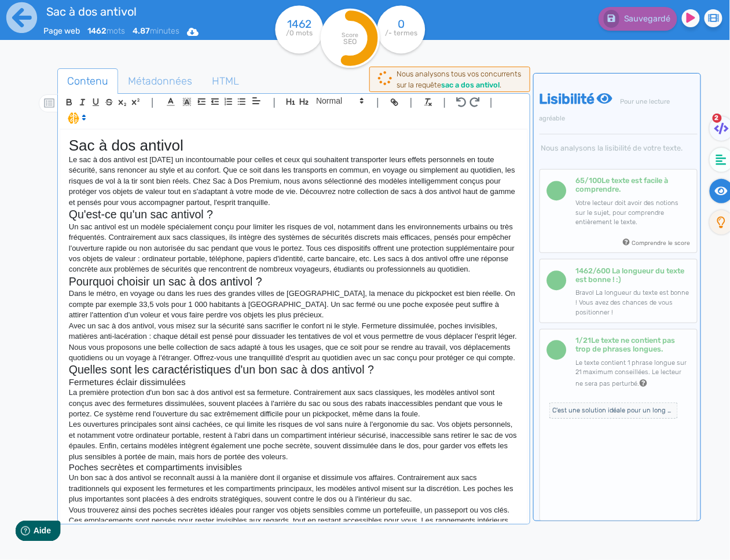 The height and width of the screenshot is (560, 730). What do you see at coordinates (153, 12) in the screenshot?
I see `input: title` at bounding box center [153, 12].